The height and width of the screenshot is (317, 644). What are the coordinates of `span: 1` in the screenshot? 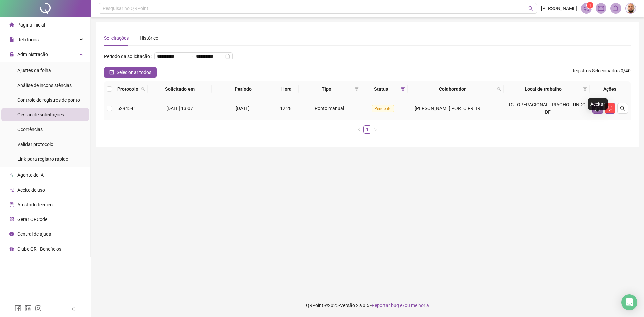 It's located at (590, 5).